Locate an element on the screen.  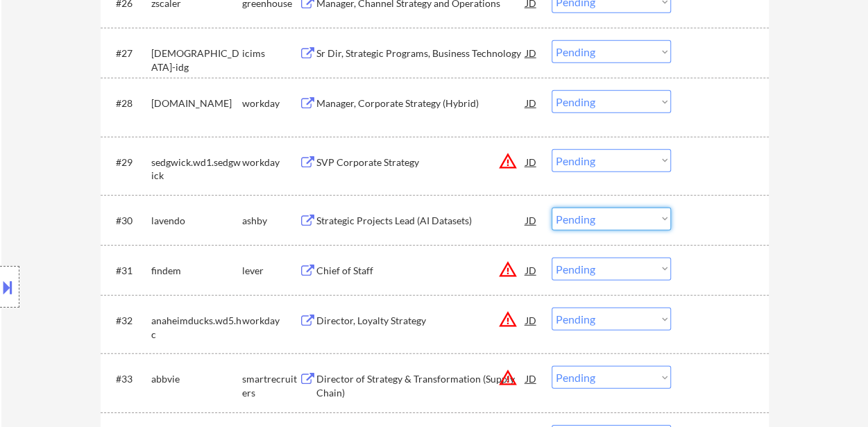
div: Director, Loyalty Strategy is located at coordinates (422, 321).